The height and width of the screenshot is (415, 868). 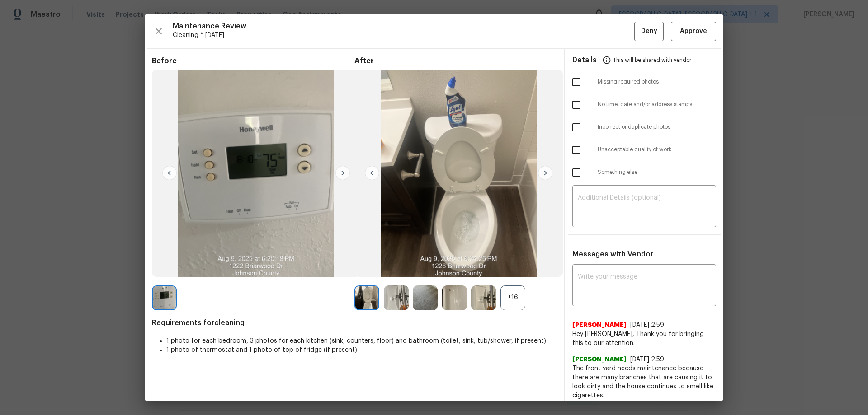 What do you see at coordinates (513, 297) in the screenshot?
I see `div: +16` at bounding box center [513, 297].